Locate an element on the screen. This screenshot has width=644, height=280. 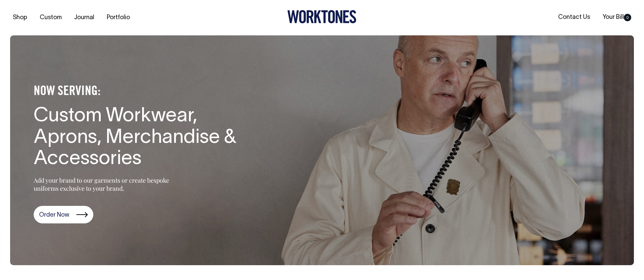
a: Custom is located at coordinates (51, 18).